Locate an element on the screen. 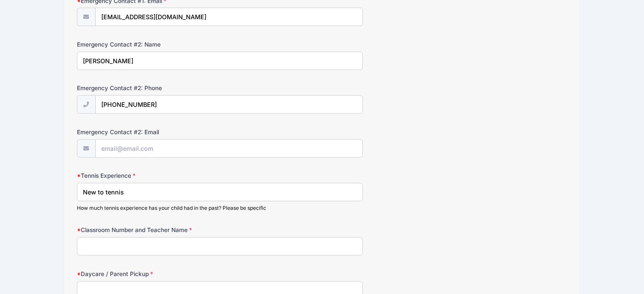  div: How much tennis experience has your child had in the past? Please be specific is located at coordinates (219, 208).